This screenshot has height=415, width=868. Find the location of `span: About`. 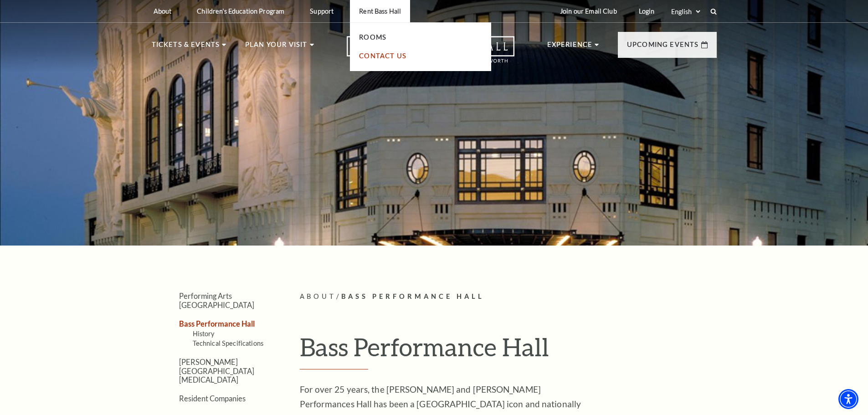

span: About is located at coordinates (318, 296).